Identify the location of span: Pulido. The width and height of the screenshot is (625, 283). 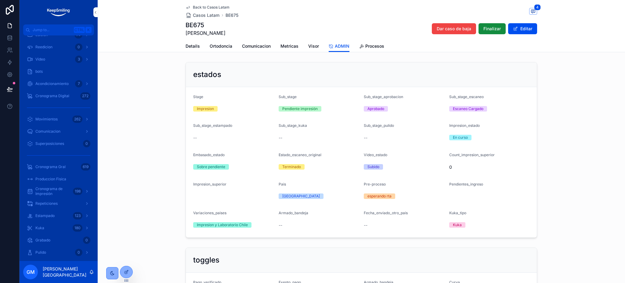
(41, 252).